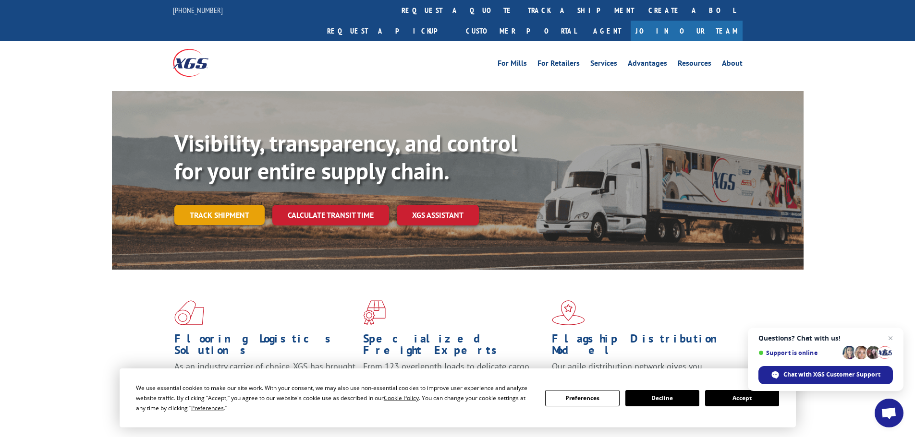  What do you see at coordinates (694, 65) in the screenshot?
I see `a: Resources` at bounding box center [694, 65].